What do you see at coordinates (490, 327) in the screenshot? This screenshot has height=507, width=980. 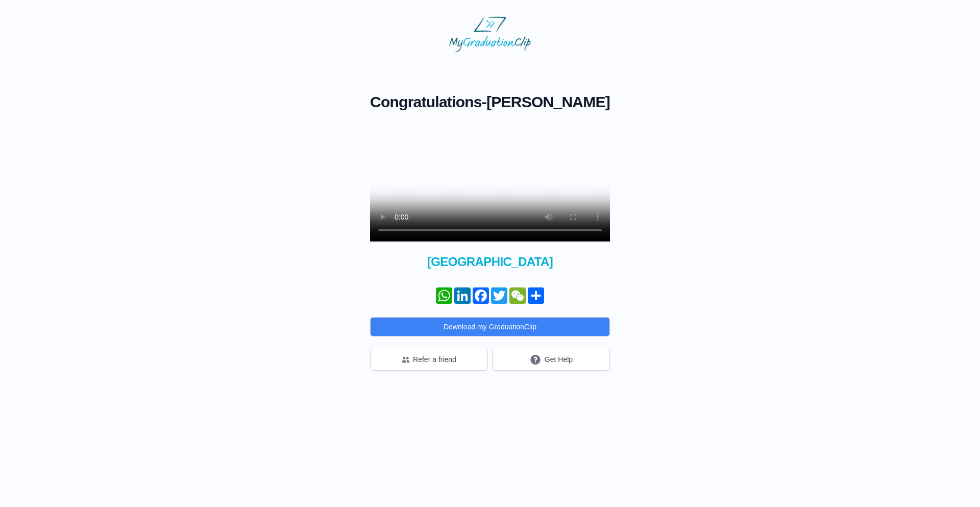 I see `button: Download my GraduationClip` at bounding box center [490, 327].